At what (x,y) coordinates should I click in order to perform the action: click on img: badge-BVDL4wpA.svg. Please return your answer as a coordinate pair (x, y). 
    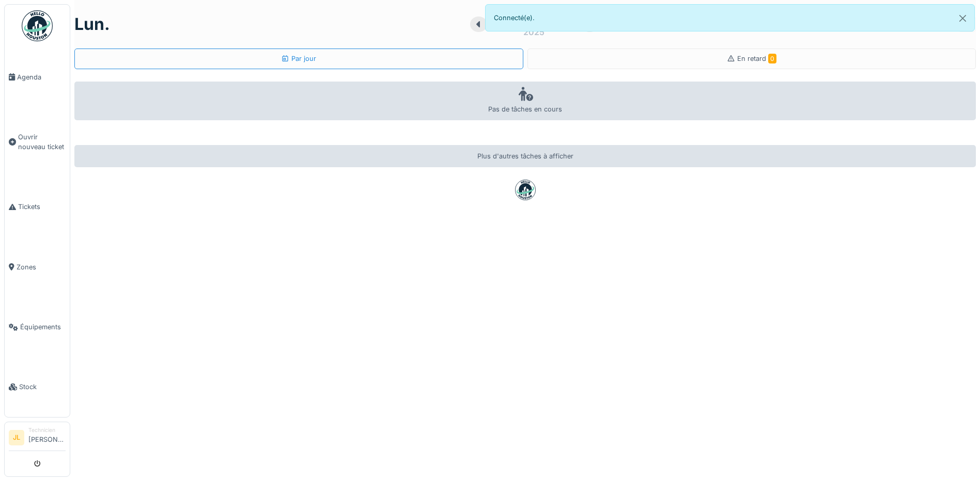
    Looking at the image, I should click on (525, 189).